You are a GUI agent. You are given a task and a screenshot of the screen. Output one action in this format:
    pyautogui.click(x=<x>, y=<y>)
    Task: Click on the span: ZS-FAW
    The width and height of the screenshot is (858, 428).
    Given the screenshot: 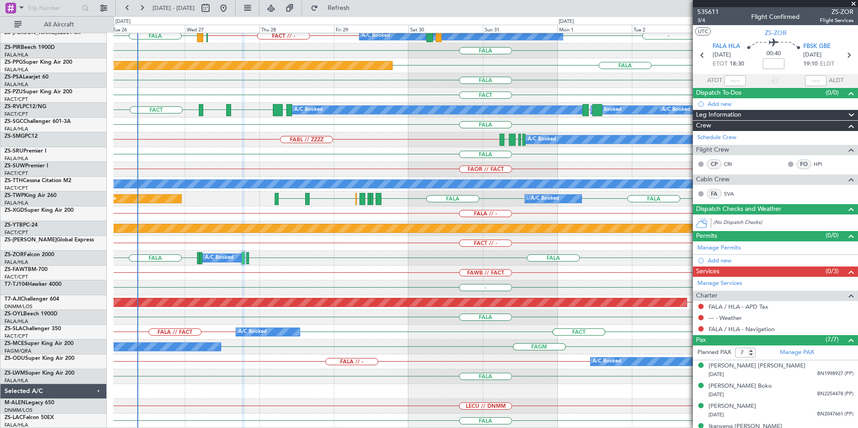 What is the action you would take?
    pyautogui.click(x=14, y=270)
    